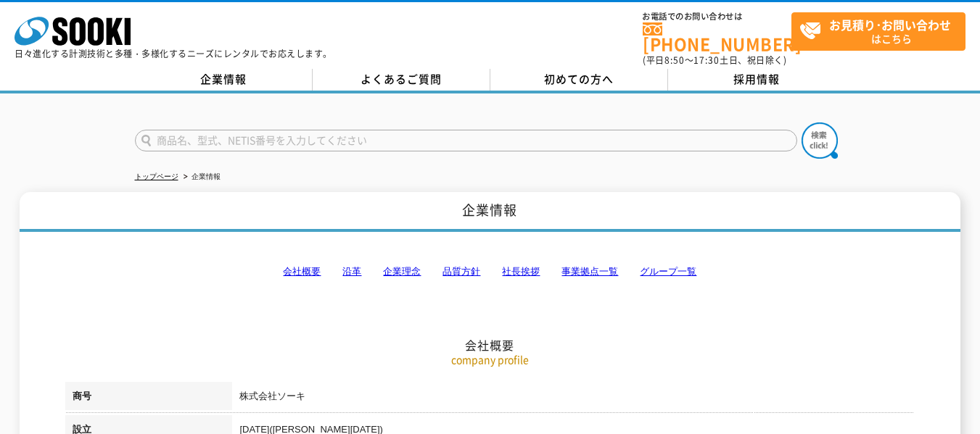 The width and height of the screenshot is (980, 434). Describe the element at coordinates (489, 359) in the screenshot. I see `p: company profile` at that location.